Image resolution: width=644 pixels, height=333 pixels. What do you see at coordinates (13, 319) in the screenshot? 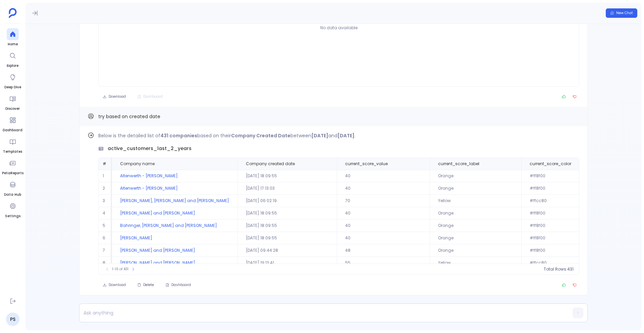
I see `a: PS` at bounding box center [13, 319].